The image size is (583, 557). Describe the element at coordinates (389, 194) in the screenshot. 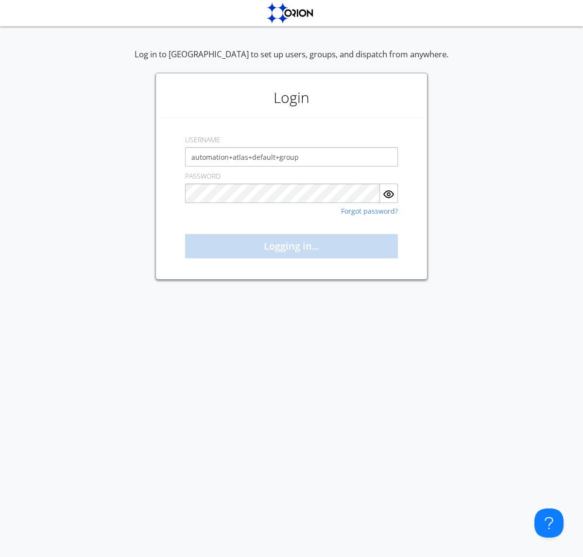

I see `img: eye.svg` at that location.